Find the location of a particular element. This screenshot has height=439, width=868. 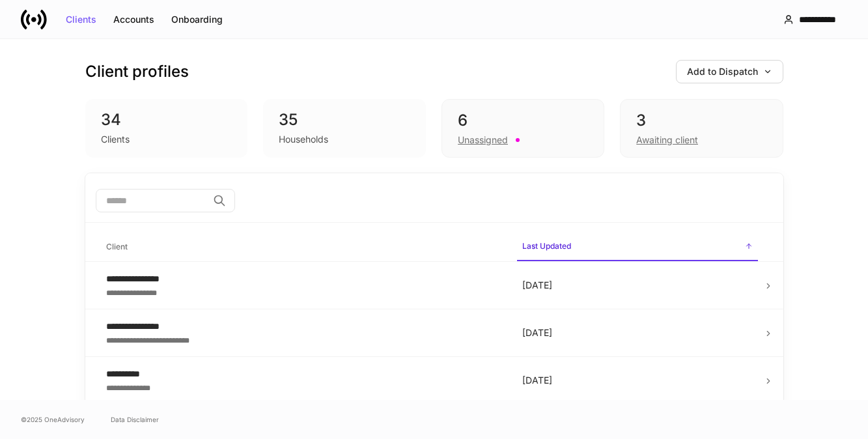

div: 34 is located at coordinates (166, 120).